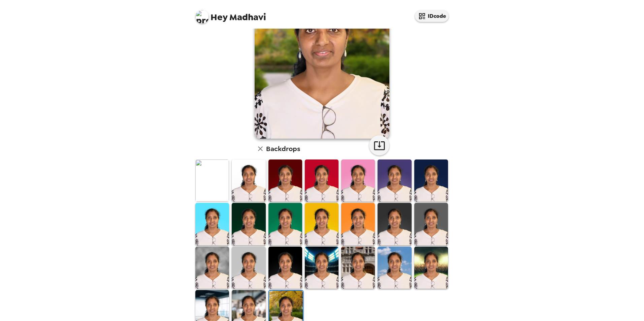 The width and height of the screenshot is (644, 321). I want to click on img: Original, so click(212, 181).